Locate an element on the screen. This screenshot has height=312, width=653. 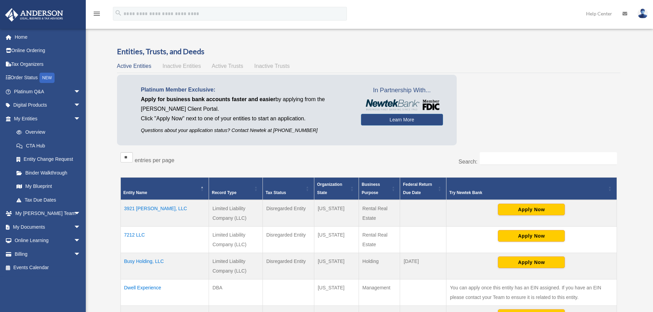
span: Inactive Entities is located at coordinates (182, 66).